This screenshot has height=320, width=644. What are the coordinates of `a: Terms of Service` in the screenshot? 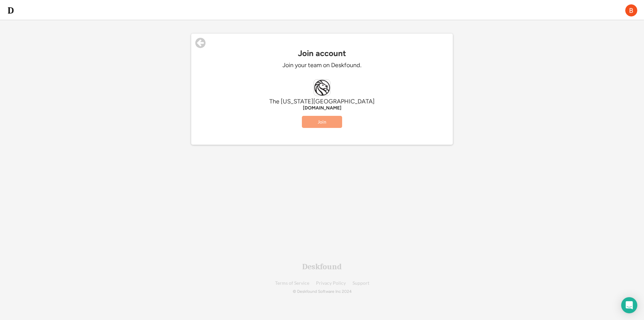 It's located at (292, 283).